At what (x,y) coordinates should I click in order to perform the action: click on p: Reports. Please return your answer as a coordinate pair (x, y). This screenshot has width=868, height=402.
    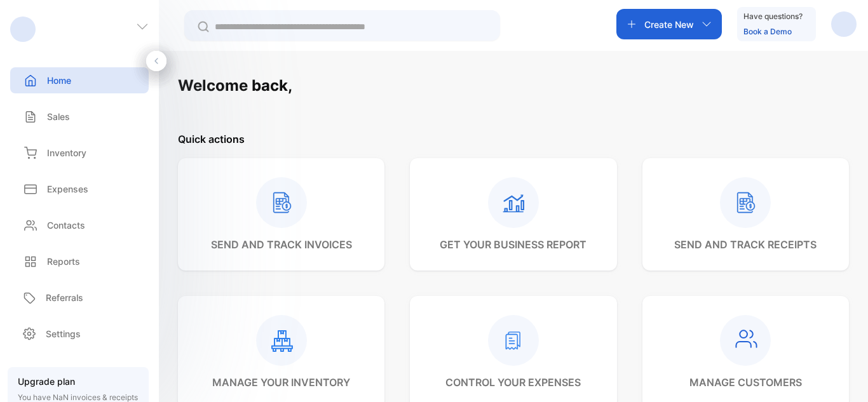
    Looking at the image, I should click on (63, 261).